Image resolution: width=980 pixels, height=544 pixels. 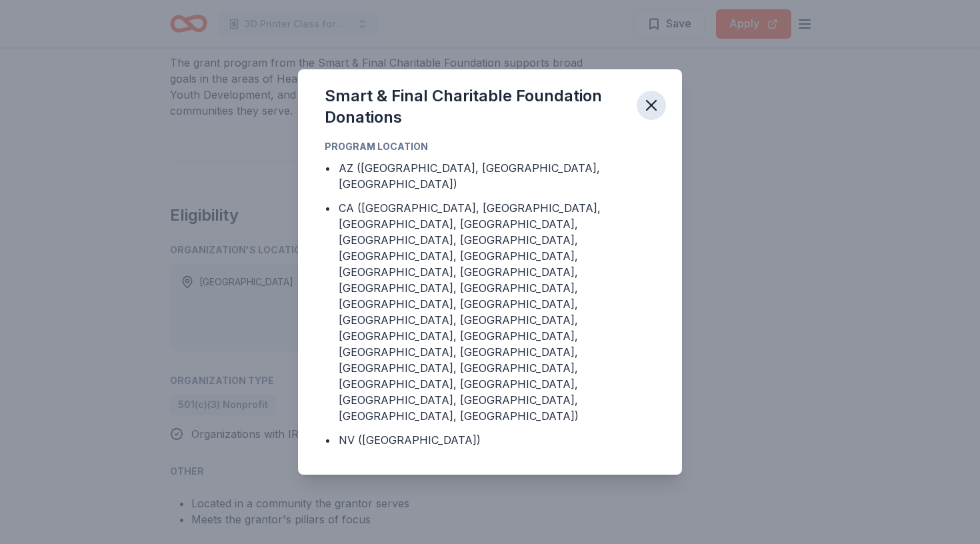 I want to click on div: Smart & Final Charitable Foundation Donations, so click(x=475, y=107).